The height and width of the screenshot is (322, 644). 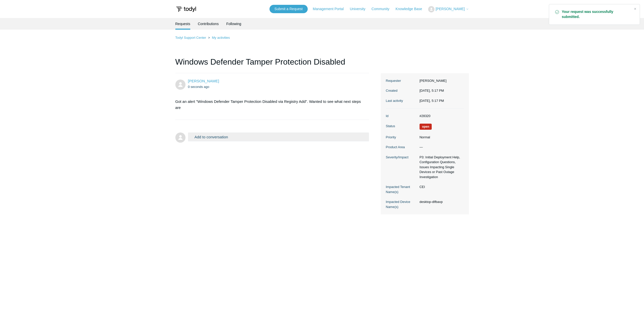 I want to click on dd: CEI, so click(x=440, y=187).